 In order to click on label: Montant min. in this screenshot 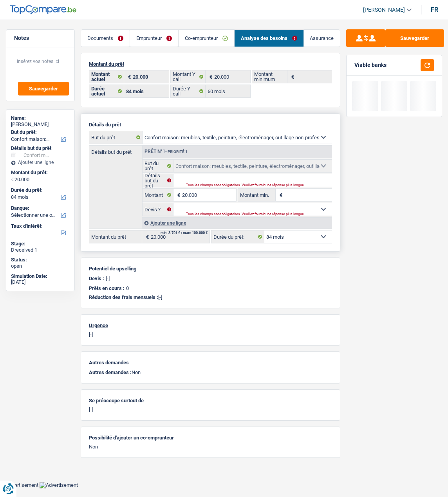, I will do `click(257, 195)`.